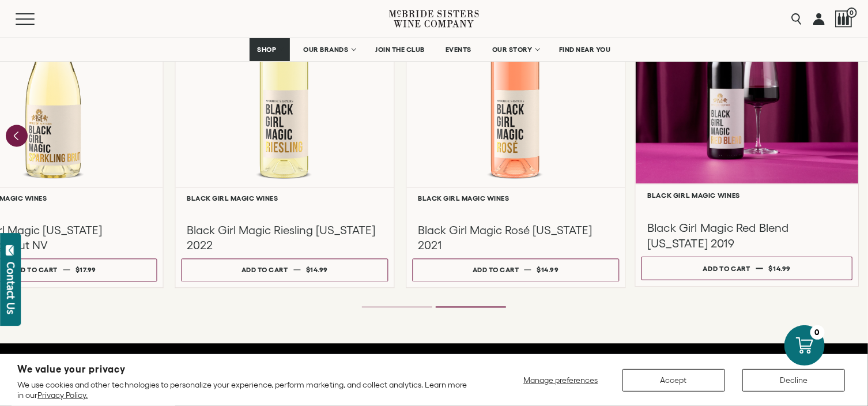 The height and width of the screenshot is (406, 868). I want to click on button: Accept, so click(674, 380).